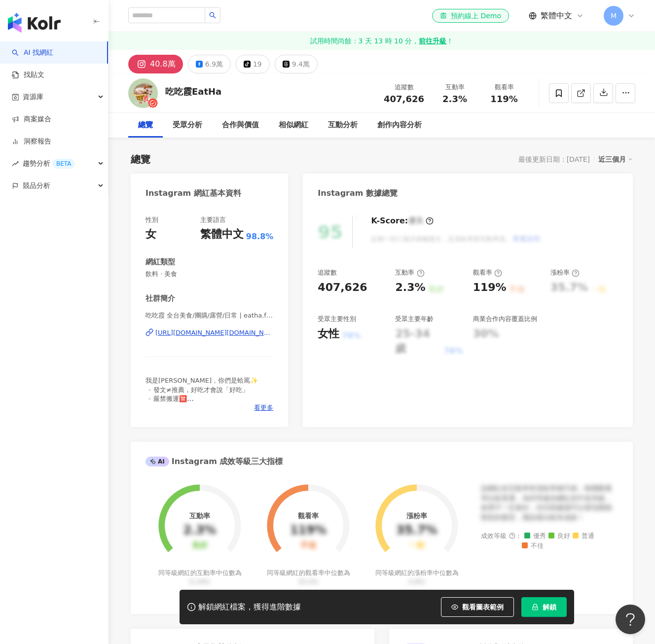 The image size is (655, 644). Describe the element at coordinates (199, 581) in the screenshot. I see `span: 0.19%` at that location.